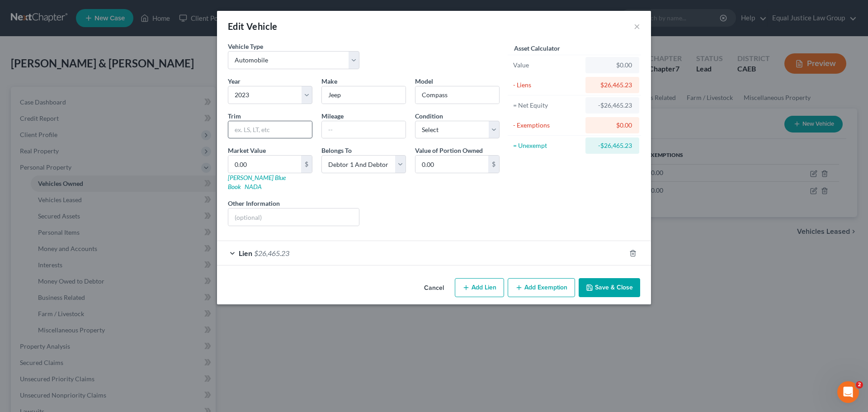 This screenshot has height=412, width=868. Describe the element at coordinates (449, 150) in the screenshot. I see `label: Value of Portion Owned` at that location.